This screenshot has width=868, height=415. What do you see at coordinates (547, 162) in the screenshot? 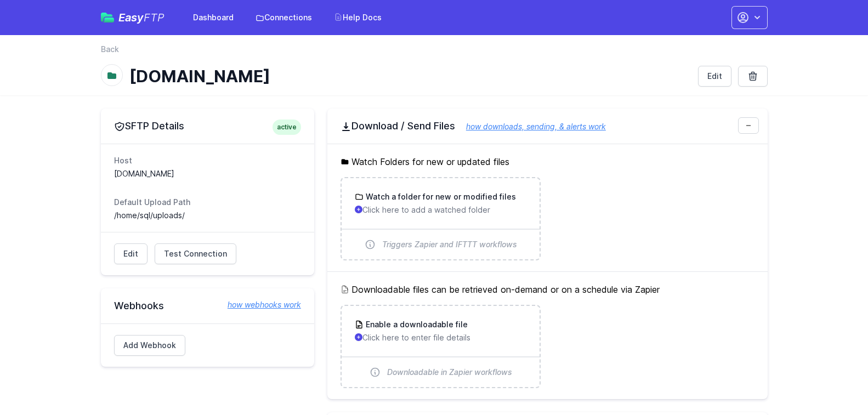
I see `h5: Watch Folders for new or updated files` at bounding box center [547, 162].